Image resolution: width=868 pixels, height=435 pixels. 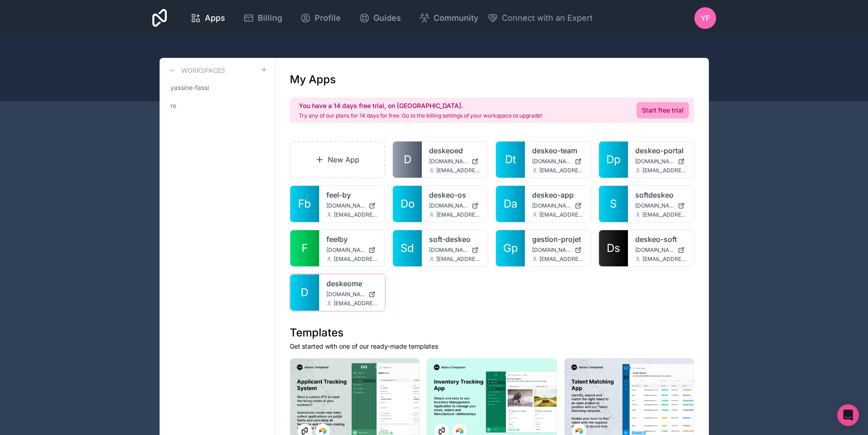 What do you see at coordinates (305, 204) in the screenshot?
I see `a: Fb` at bounding box center [305, 204].